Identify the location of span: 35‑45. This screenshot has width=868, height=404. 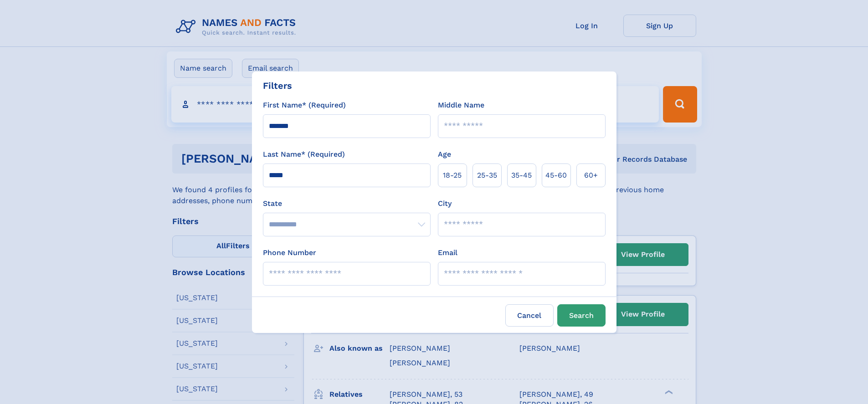
(521, 175).